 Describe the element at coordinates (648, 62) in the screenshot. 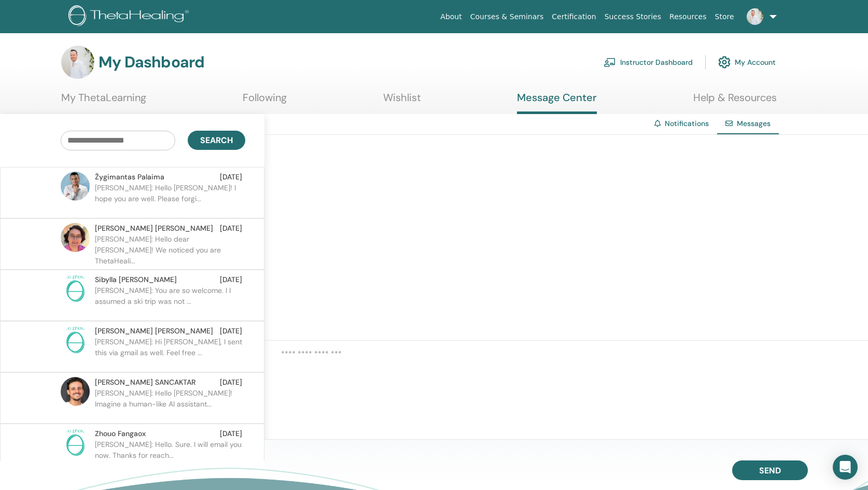

I see `a: Instructor Dashboard` at that location.